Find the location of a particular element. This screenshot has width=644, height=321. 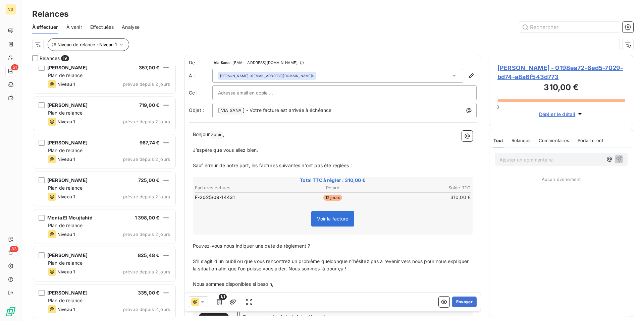

span: Total TTC à régler : 310,00 € is located at coordinates (333, 180).